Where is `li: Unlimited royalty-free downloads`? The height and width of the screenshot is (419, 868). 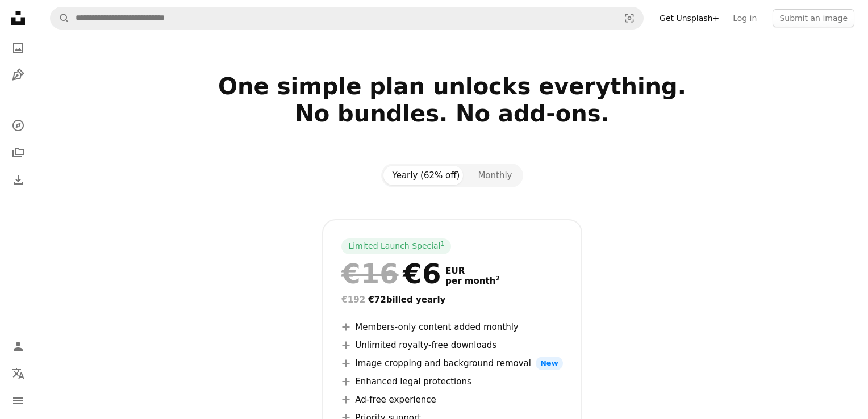 li: Unlimited royalty-free downloads is located at coordinates (452, 345).